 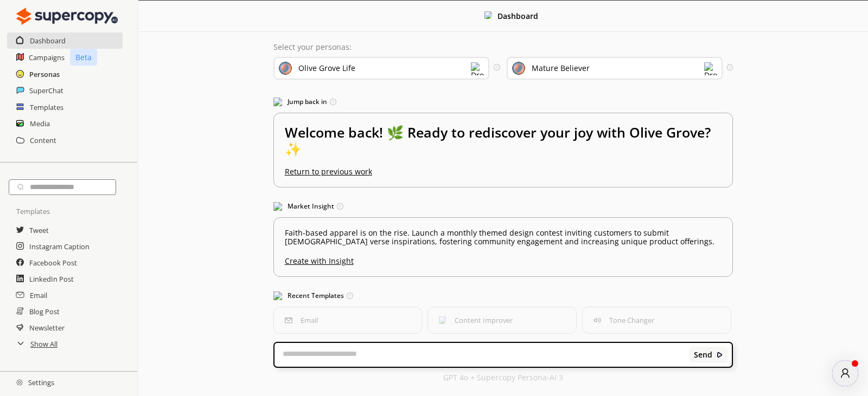 What do you see at coordinates (46, 90) in the screenshot?
I see `h2: SuperChat` at bounding box center [46, 90].